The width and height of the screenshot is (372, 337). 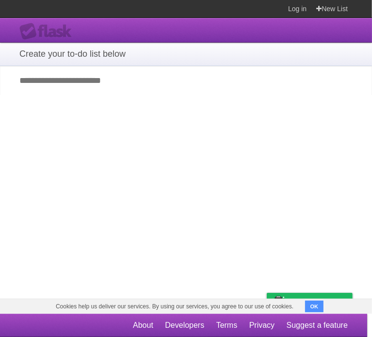 I want to click on a: Terms, so click(x=227, y=326).